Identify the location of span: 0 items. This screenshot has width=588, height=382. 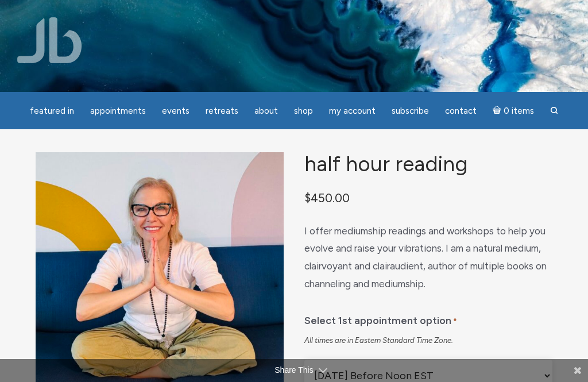
(518, 111).